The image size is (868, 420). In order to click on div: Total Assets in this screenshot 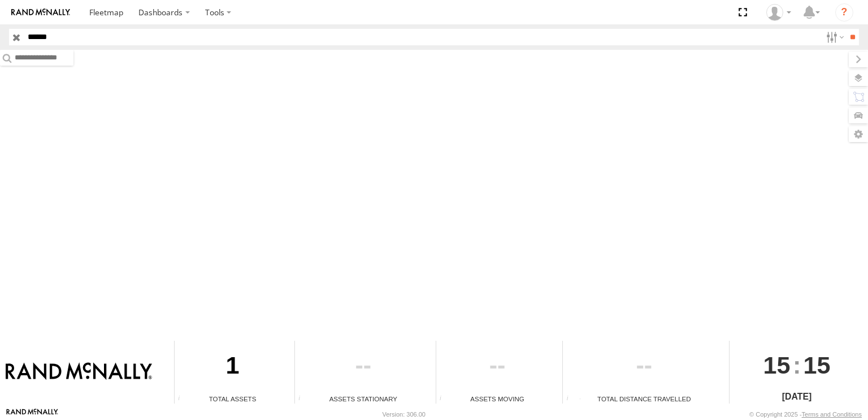, I will do `click(232, 398)`.